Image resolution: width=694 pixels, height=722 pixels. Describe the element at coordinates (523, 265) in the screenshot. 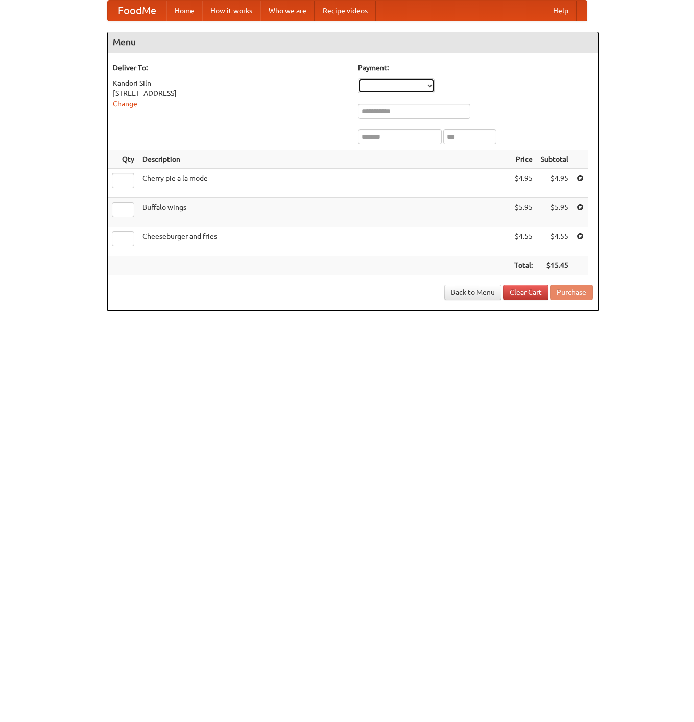

I see `th: Total:` at that location.